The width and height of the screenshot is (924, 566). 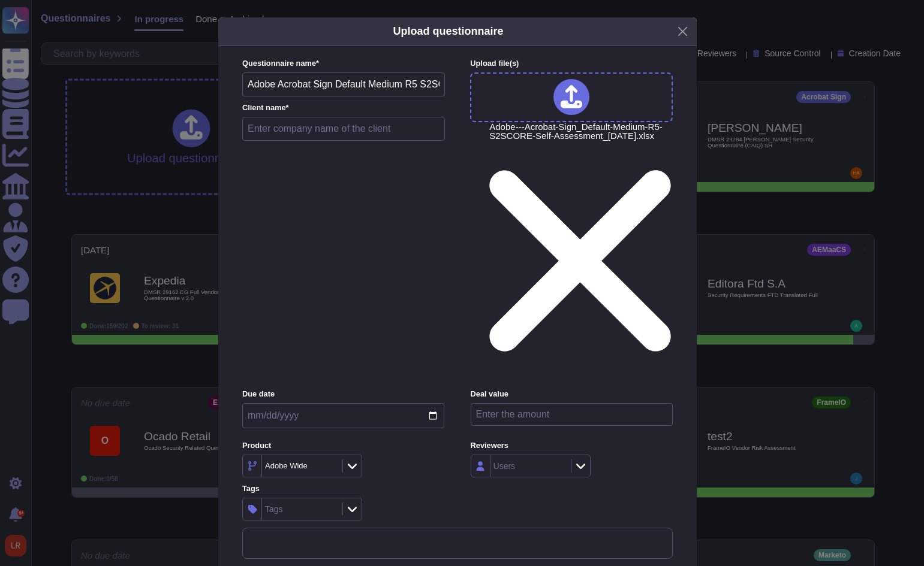 What do you see at coordinates (571, 446) in the screenshot?
I see `label: Reviewers` at bounding box center [571, 446].